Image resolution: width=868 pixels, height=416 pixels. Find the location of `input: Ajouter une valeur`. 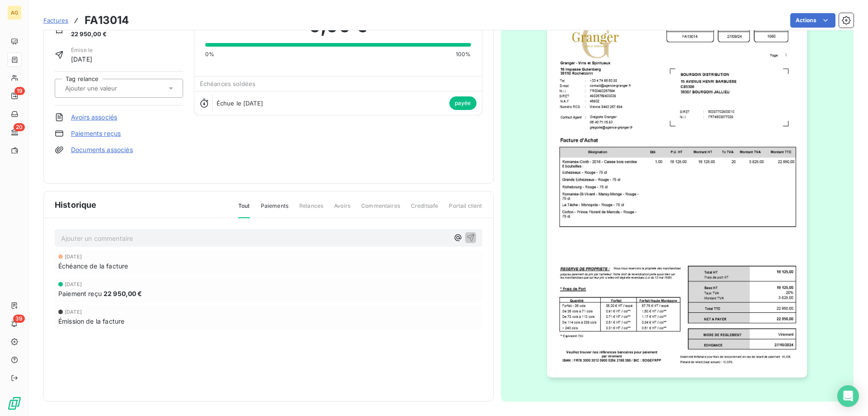

input: Ajouter une valeur is located at coordinates (109, 89).